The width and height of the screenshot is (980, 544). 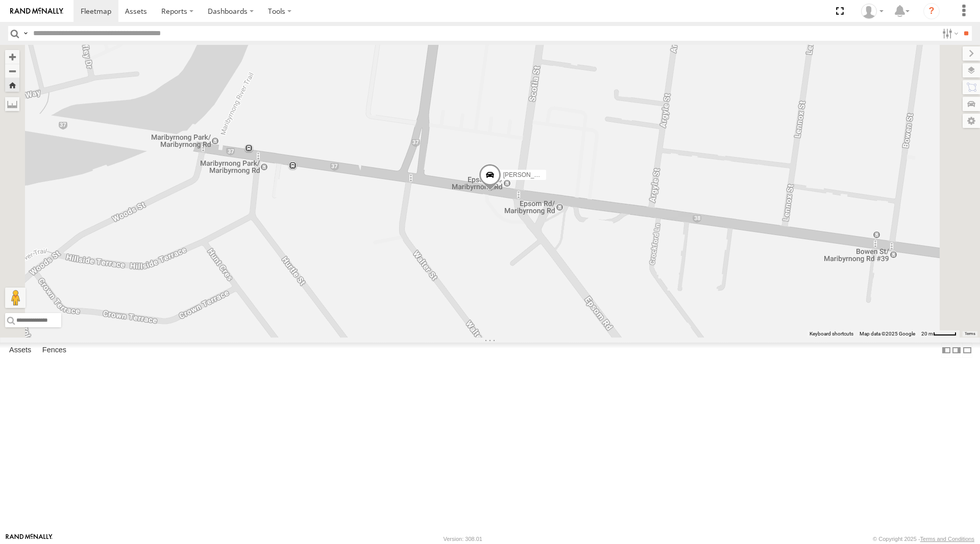 I want to click on span: Map data ©2025 Google, so click(x=887, y=333).